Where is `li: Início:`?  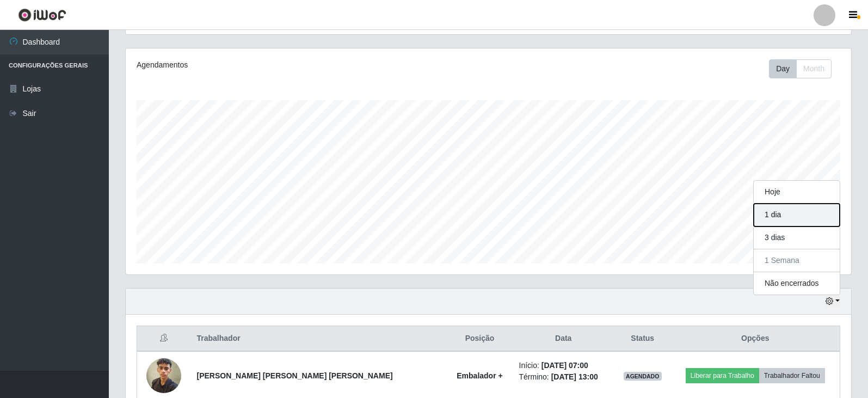
li: Início: is located at coordinates (563, 365).